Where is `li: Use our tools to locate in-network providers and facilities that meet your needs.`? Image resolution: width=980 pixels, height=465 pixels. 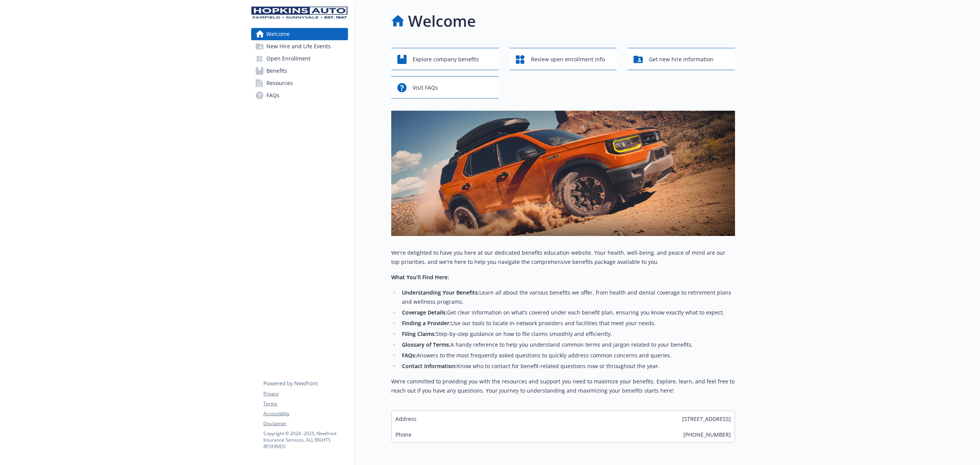
li: Use our tools to locate in-network providers and facilities that meet your needs. is located at coordinates (568, 323).